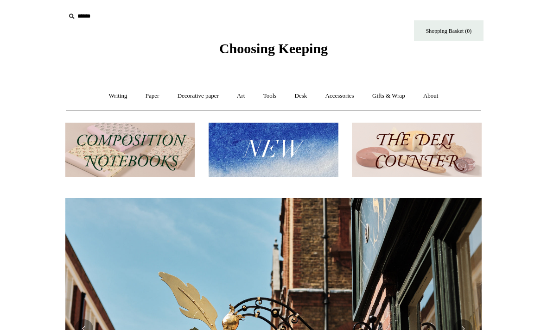  Describe the element at coordinates (417, 150) in the screenshot. I see `a: The Deli Counter` at that location.